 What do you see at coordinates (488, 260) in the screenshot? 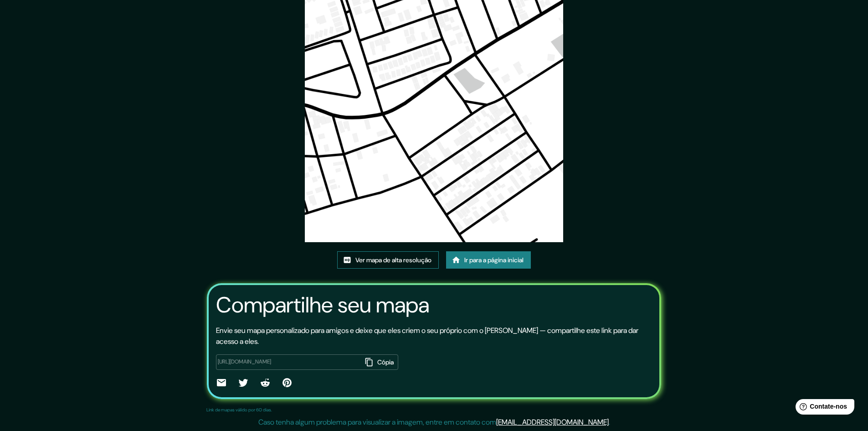
I see `a: Ir para a página inicial` at bounding box center [488, 260].